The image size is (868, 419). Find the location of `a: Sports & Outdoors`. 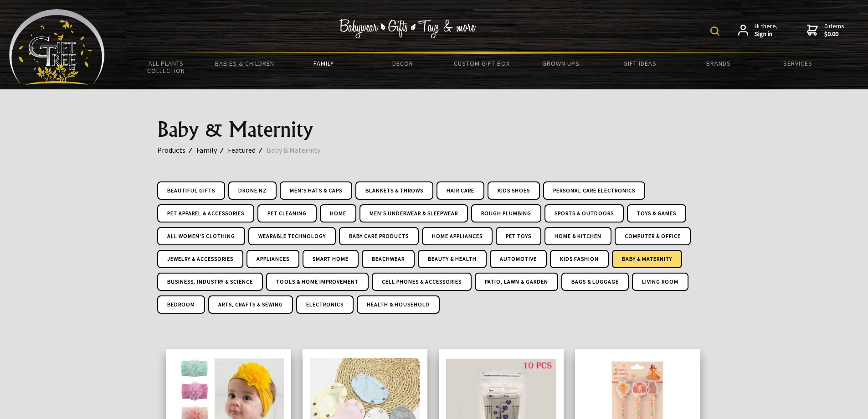

a: Sports & Outdoors is located at coordinates (584, 214).